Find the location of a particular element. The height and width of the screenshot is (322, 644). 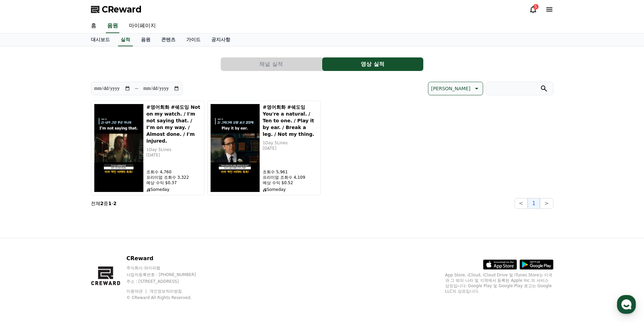

button: 1 is located at coordinates (534, 203).